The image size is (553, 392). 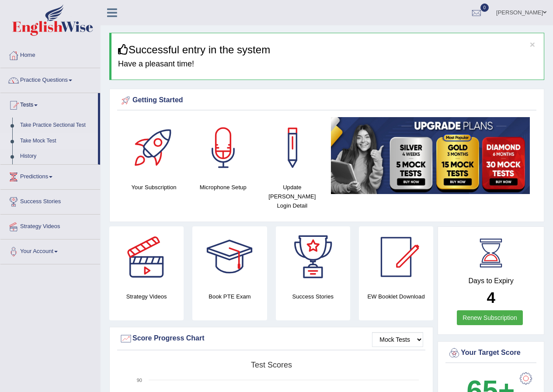 I want to click on a: Tests, so click(x=49, y=104).